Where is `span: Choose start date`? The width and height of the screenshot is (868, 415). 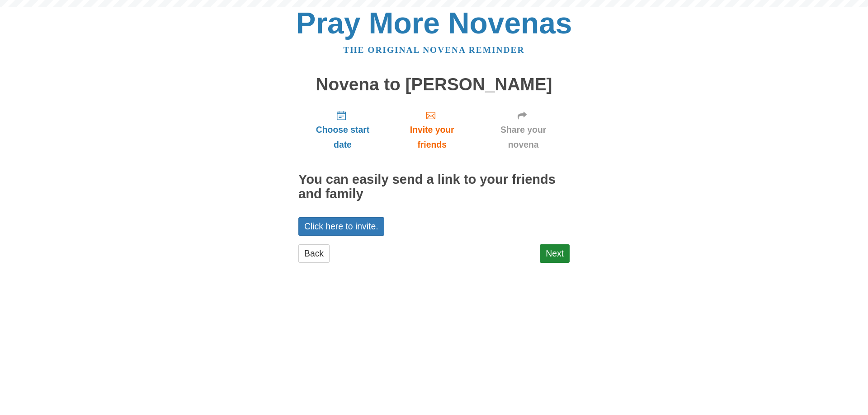 span: Choose start date is located at coordinates (343, 138).